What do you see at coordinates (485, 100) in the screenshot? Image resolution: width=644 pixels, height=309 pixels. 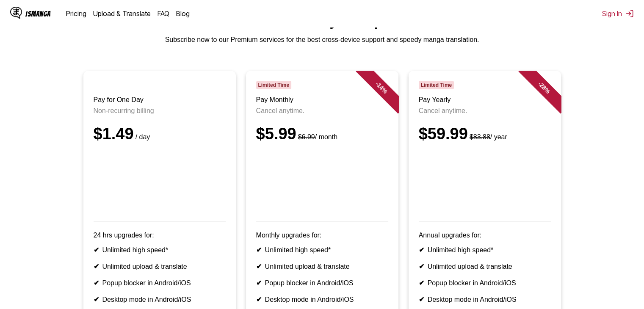 I see `h3: Pay Yearly` at bounding box center [485, 100].